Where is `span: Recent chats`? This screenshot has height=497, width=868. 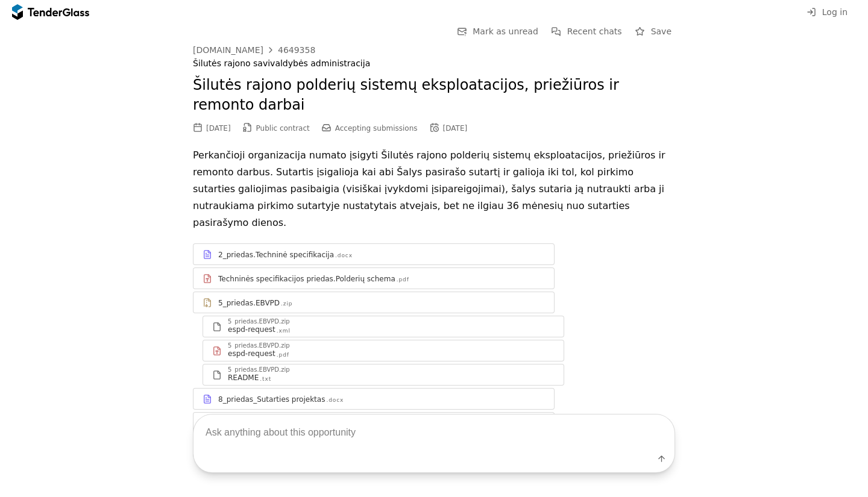
span: Recent chats is located at coordinates (594, 32).